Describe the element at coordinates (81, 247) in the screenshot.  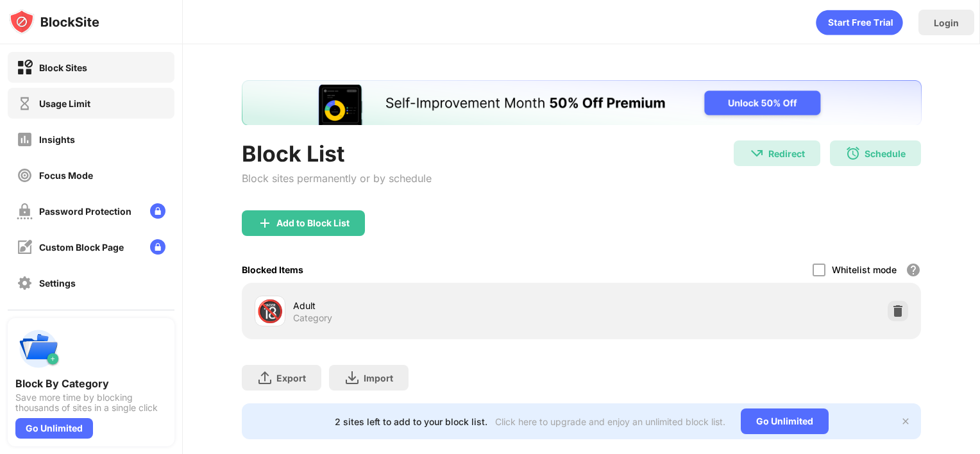
I see `div: Custom Block Page` at that location.